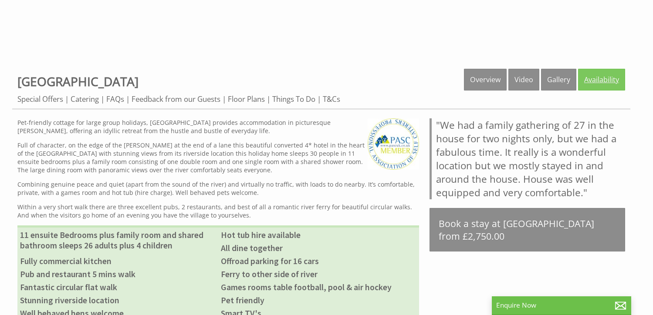  Describe the element at coordinates (559, 80) in the screenshot. I see `a: Gallery` at that location.